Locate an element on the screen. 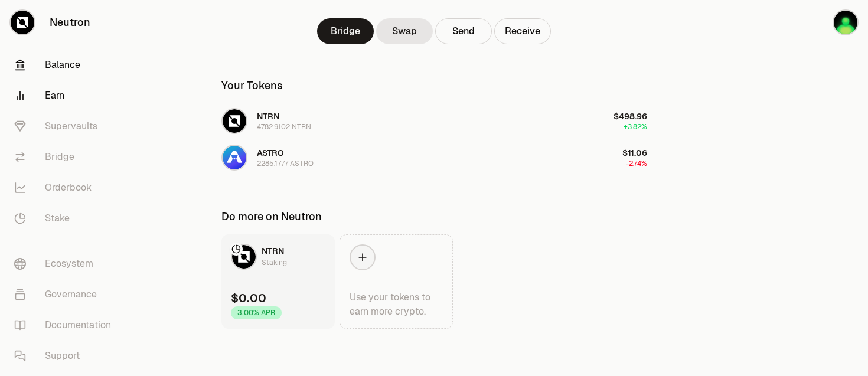  span: -2.74% is located at coordinates (636, 164).